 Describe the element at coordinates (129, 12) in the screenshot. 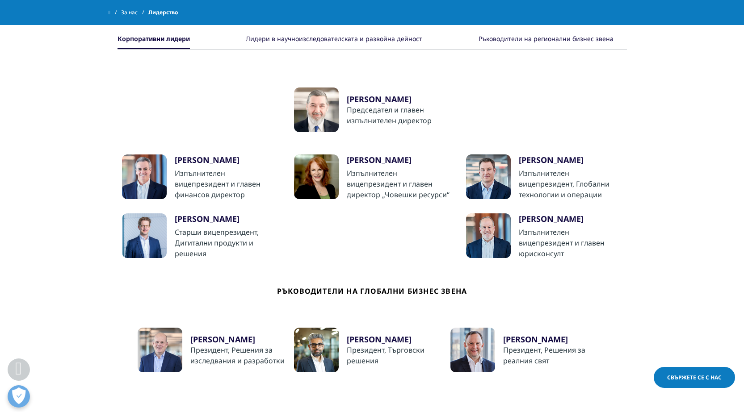

I see `font: За нас` at that location.